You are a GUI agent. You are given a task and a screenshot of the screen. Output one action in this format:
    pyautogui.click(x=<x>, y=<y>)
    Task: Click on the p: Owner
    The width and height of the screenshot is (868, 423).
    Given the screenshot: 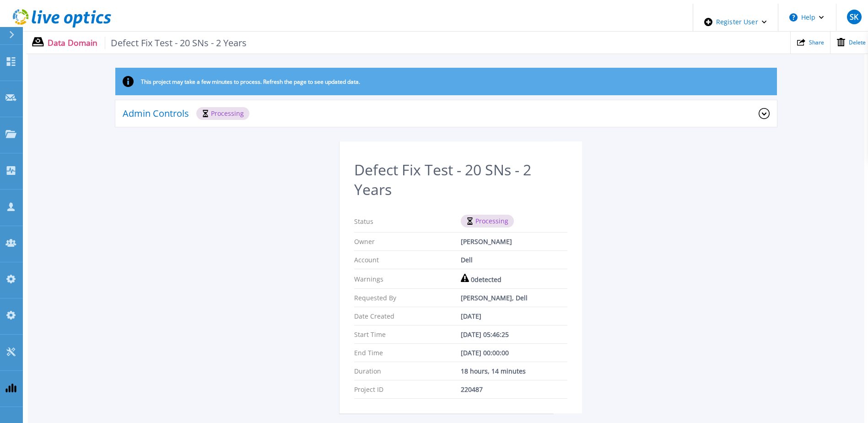 What is the action you would take?
    pyautogui.click(x=407, y=241)
    